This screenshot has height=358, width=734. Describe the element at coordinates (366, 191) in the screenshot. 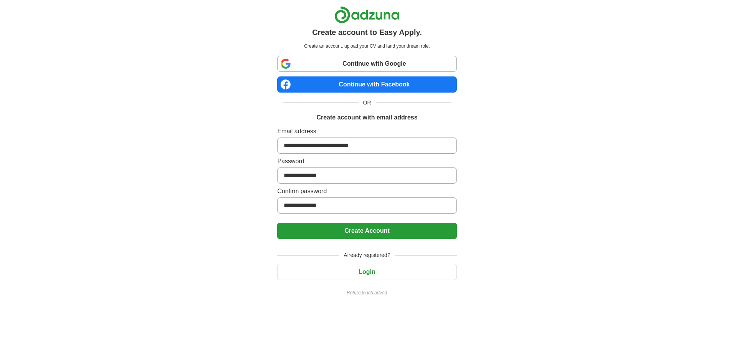

I see `label: Confirm password` at that location.